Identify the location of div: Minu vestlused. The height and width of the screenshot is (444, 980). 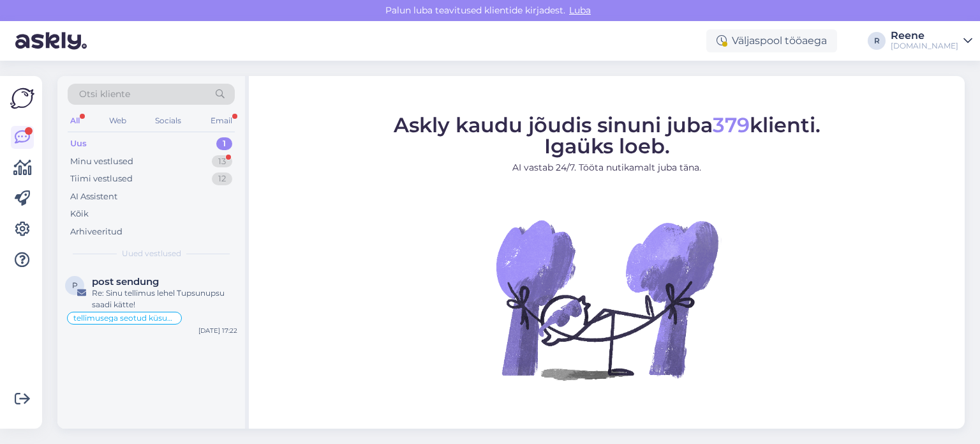
(101, 161).